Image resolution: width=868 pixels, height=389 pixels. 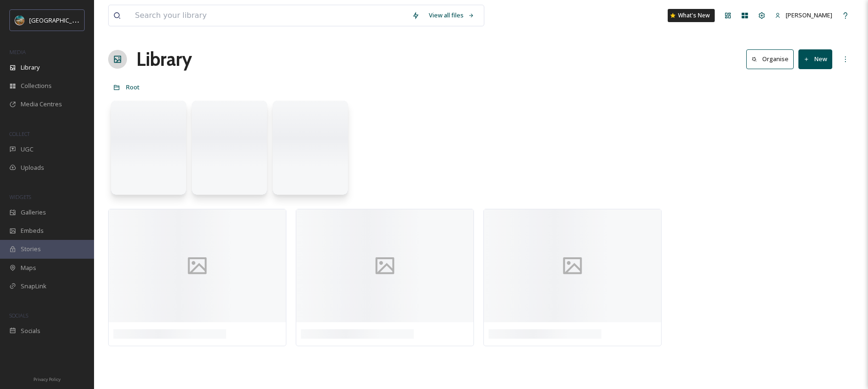 What do you see at coordinates (33, 212) in the screenshot?
I see `span: Galleries` at bounding box center [33, 212].